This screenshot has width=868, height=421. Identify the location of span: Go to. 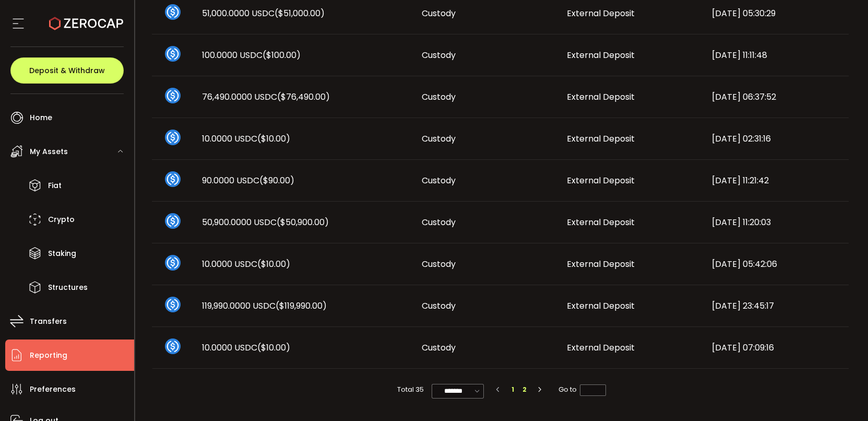
(582, 390).